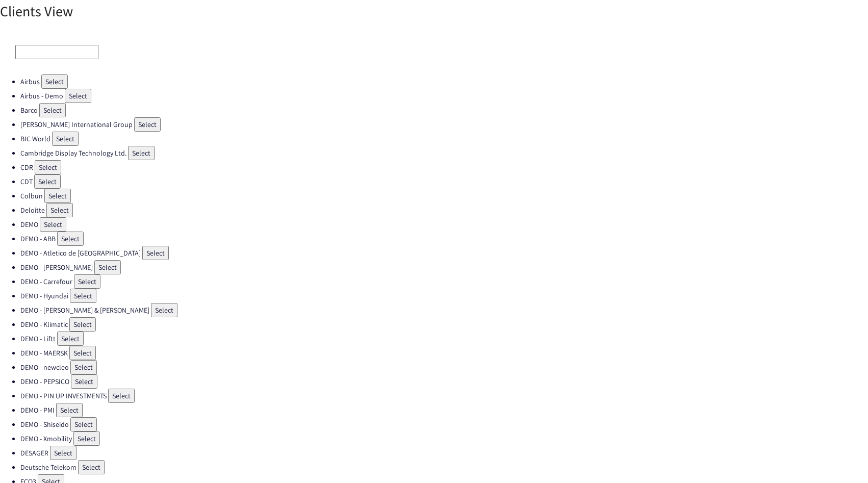  I want to click on li: DEMO - ABB, so click(444, 239).